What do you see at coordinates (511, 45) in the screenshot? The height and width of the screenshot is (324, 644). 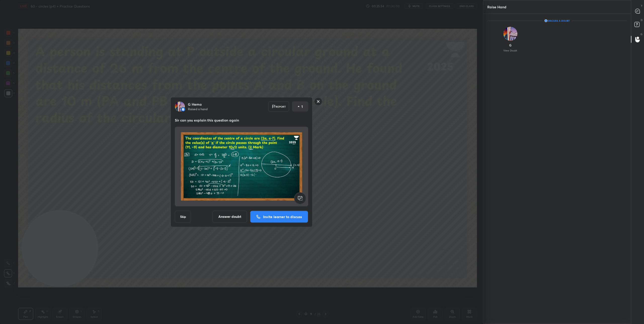 I see `div: G` at bounding box center [511, 45].